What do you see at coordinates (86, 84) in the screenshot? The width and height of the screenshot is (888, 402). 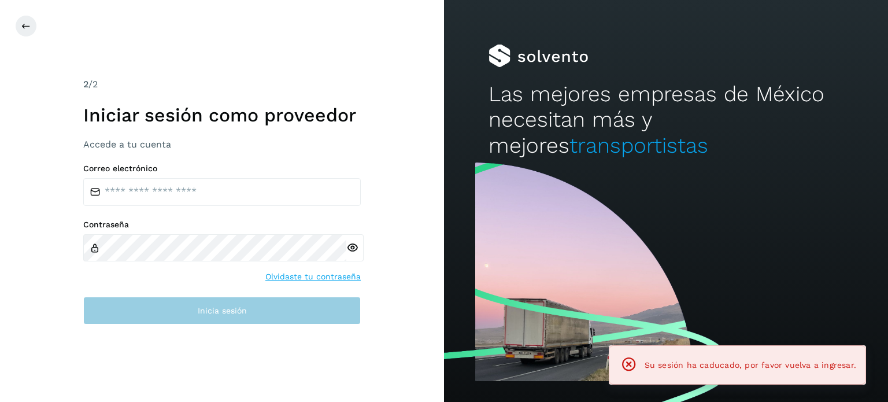 I see `span: 2` at bounding box center [86, 84].